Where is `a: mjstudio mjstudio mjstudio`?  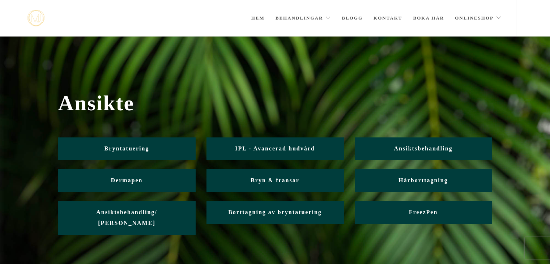
a: mjstudio mjstudio mjstudio is located at coordinates (36, 18).